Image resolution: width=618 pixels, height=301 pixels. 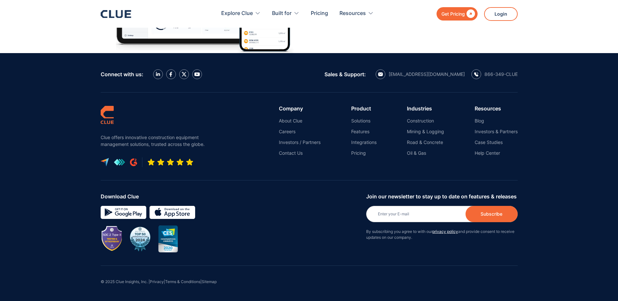 I want to click on div: Industries, so click(x=425, y=108).